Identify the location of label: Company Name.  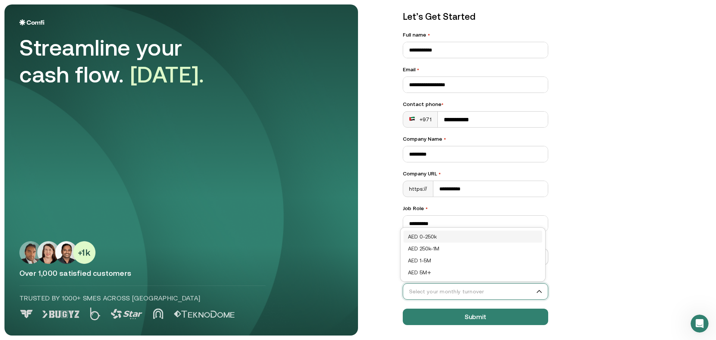
(475, 139).